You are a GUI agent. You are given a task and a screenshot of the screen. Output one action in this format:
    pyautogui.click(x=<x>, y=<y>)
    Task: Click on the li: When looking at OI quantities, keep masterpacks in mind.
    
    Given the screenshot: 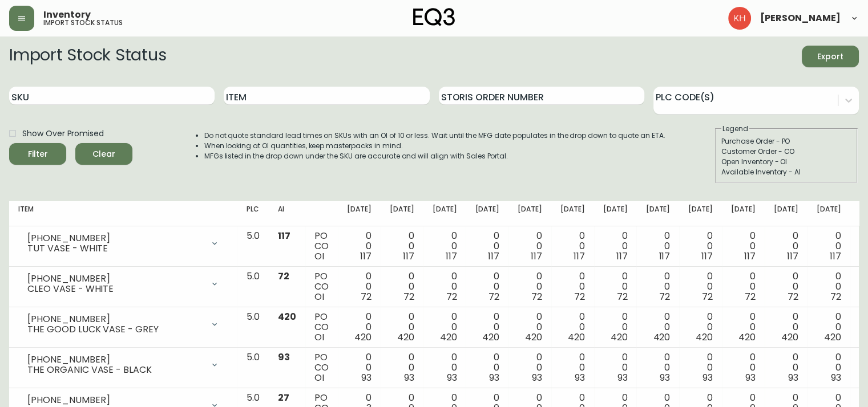 What is the action you would take?
    pyautogui.click(x=435, y=145)
    